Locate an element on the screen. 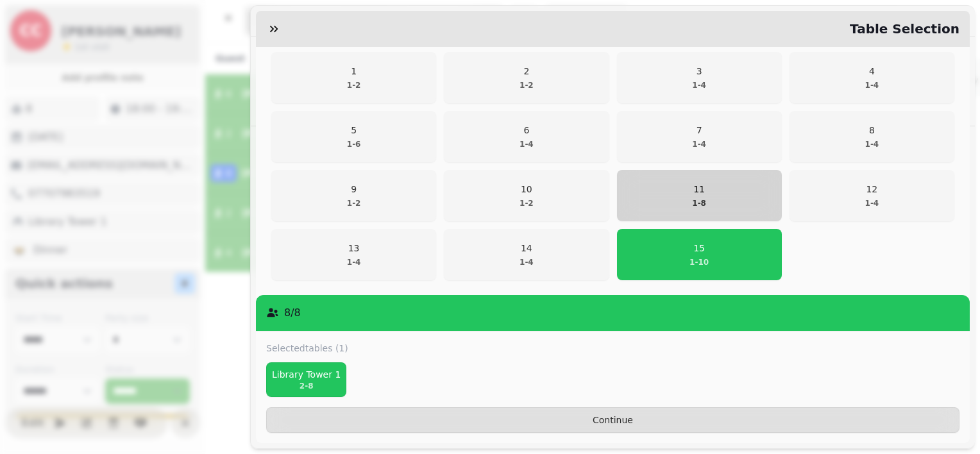 The height and width of the screenshot is (454, 980). div: Keywords by Traffic is located at coordinates (179, 79).